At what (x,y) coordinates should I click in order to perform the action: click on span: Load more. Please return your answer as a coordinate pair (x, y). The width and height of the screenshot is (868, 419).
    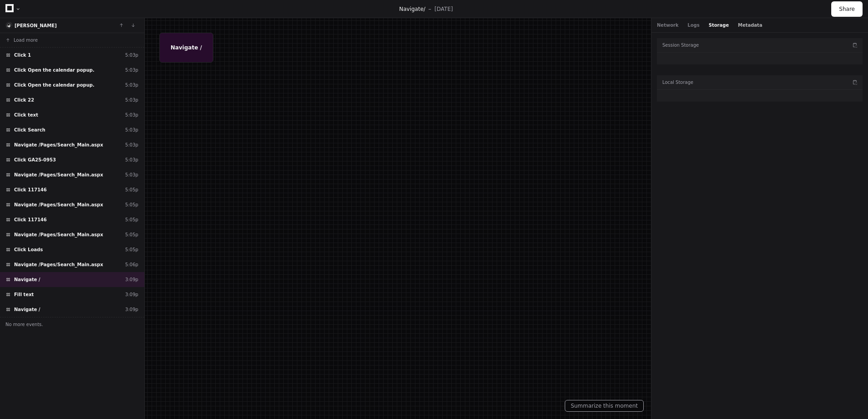
    Looking at the image, I should click on (25, 40).